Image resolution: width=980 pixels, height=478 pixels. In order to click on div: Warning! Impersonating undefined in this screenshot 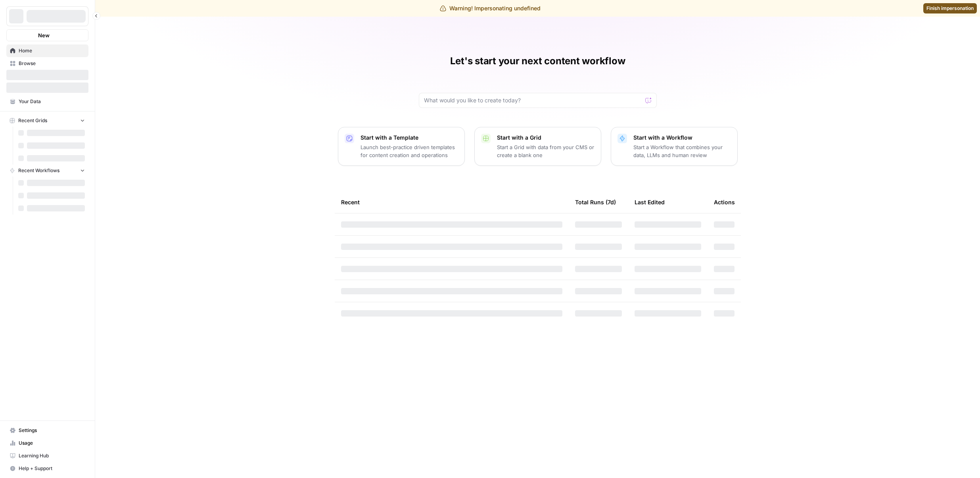, I will do `click(490, 8)`.